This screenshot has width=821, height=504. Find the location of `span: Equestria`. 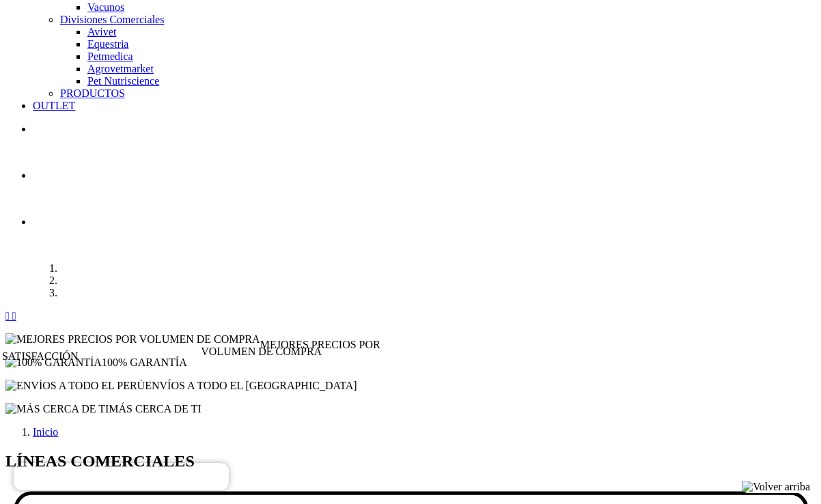

span: Equestria is located at coordinates (108, 44).